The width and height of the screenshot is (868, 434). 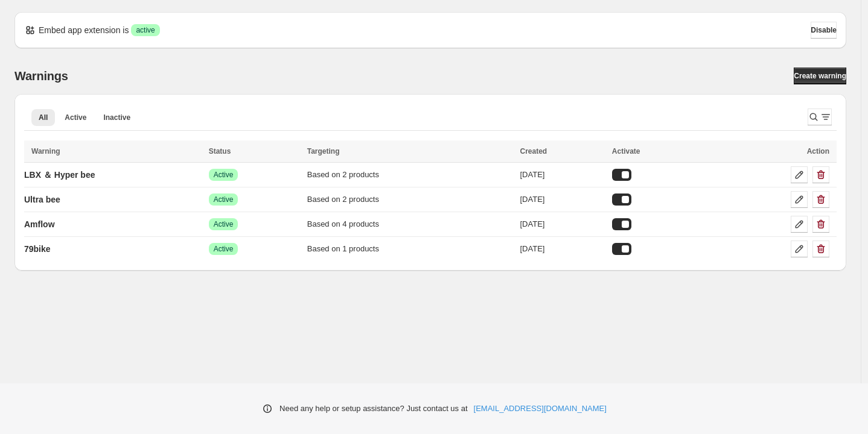 I want to click on a: Create warning, so click(x=819, y=76).